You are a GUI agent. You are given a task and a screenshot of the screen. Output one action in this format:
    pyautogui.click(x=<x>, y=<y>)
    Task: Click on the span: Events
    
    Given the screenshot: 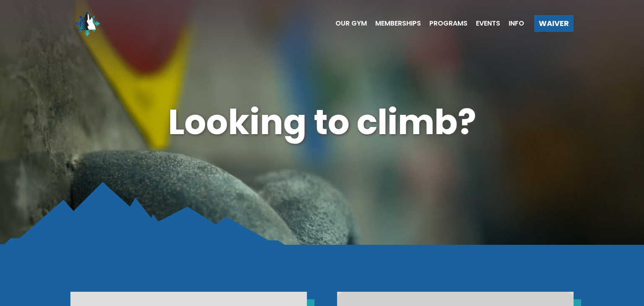 What is the action you would take?
    pyautogui.click(x=488, y=23)
    